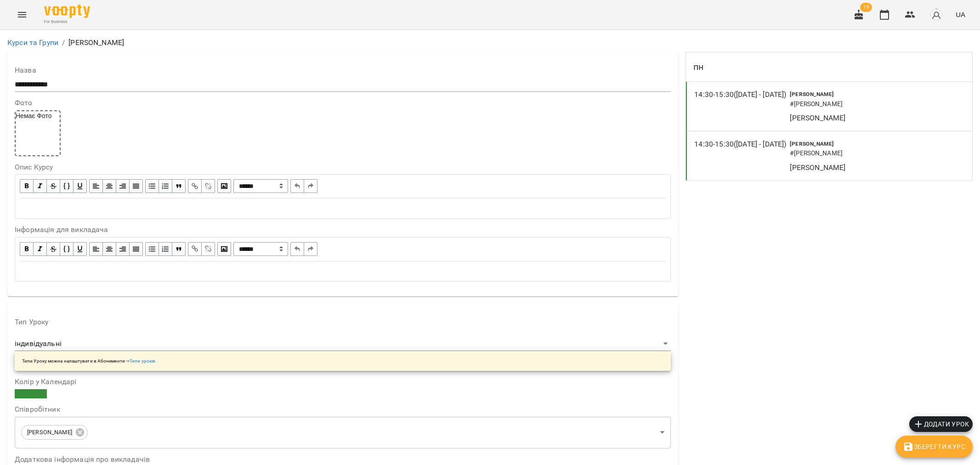 The height and width of the screenshot is (465, 980). Describe the element at coordinates (32, 42) in the screenshot. I see `a: Курси та Групи` at that location.